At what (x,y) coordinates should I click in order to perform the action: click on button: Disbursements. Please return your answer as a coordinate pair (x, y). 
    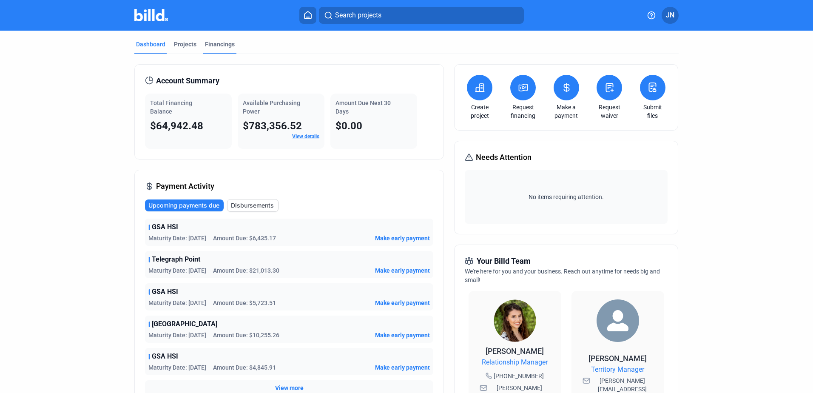
    Looking at the image, I should click on (253, 205).